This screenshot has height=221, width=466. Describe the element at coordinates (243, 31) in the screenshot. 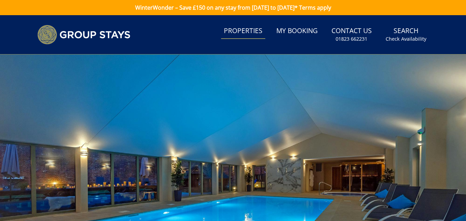

I see `a: Properties` at that location.